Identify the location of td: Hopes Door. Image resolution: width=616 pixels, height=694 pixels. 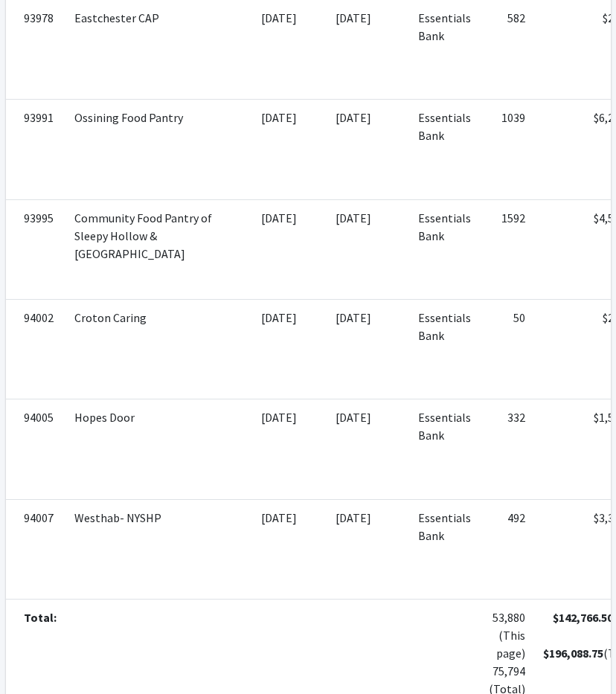
(158, 450).